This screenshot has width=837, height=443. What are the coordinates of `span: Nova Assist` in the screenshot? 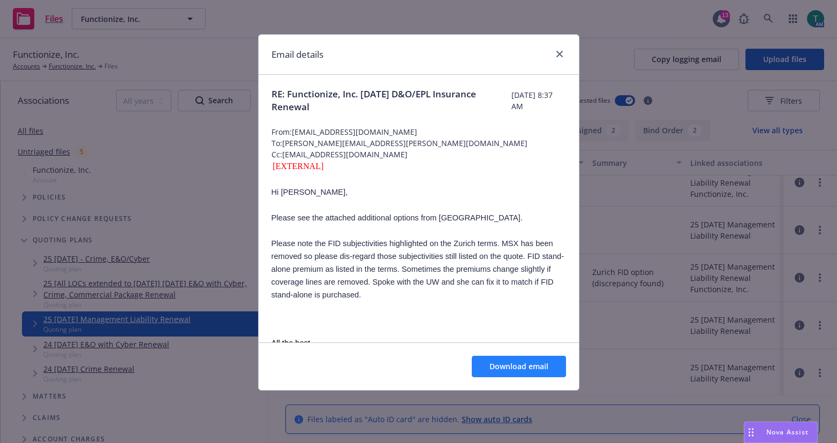 It's located at (787, 432).